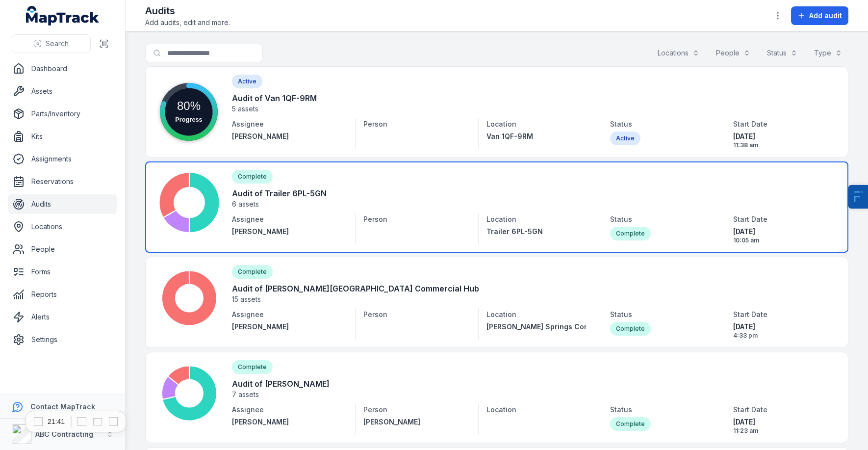 The image size is (868, 450). Describe the element at coordinates (820, 15) in the screenshot. I see `button: Add audit` at that location.